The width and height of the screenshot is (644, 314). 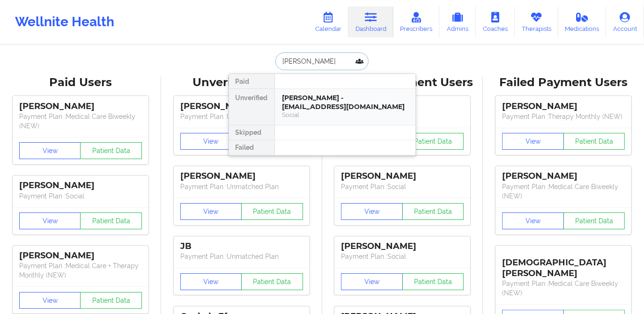 I want to click on p: Payment Plan : Therapy Monthly (NEW), so click(x=564, y=117).